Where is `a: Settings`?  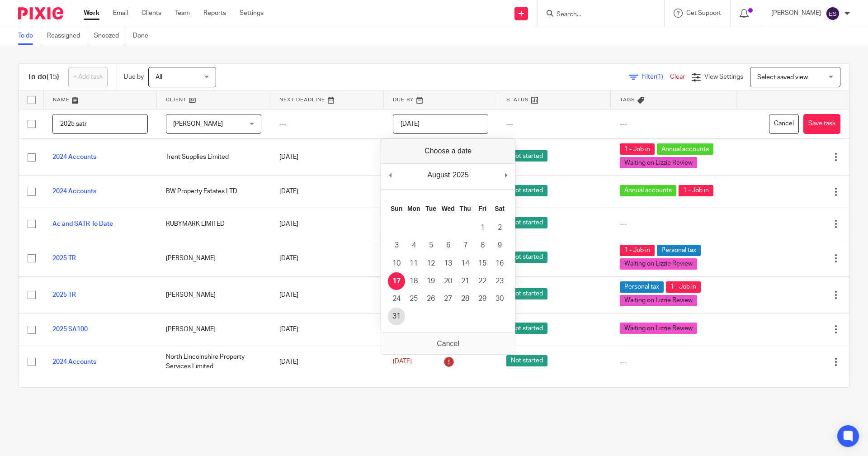 a: Settings is located at coordinates (251, 13).